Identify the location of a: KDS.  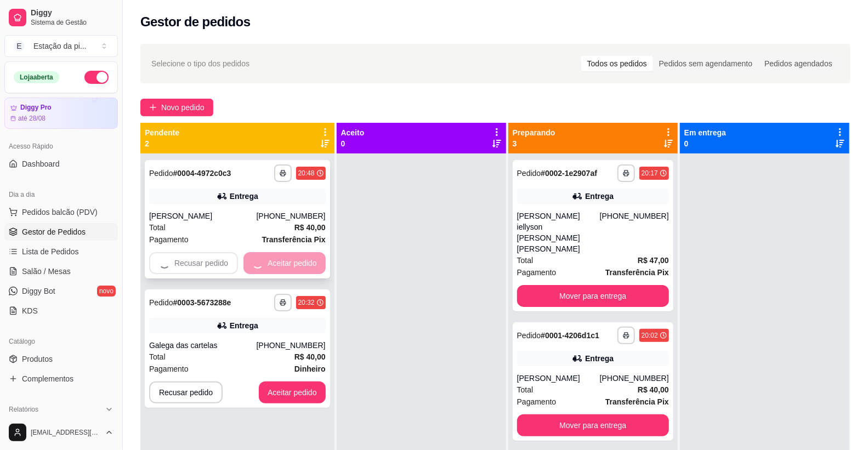
(61, 311).